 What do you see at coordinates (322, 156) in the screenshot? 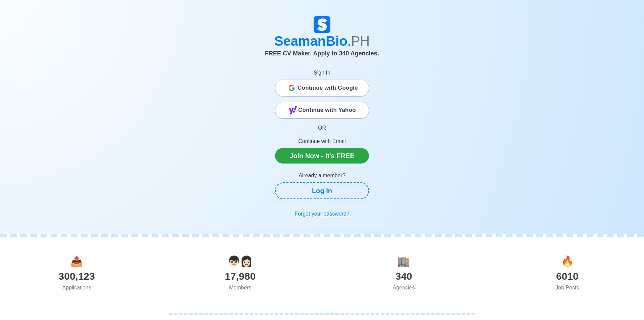
I see `a: Join Now - It's FREE` at bounding box center [322, 156].